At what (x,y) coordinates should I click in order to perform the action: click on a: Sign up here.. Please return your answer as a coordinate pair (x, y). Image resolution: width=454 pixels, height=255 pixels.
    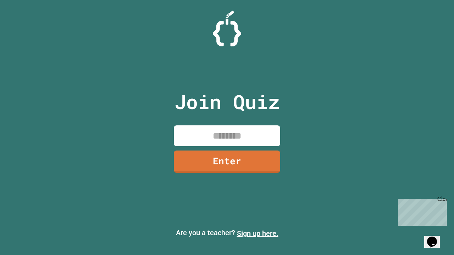
    Looking at the image, I should click on (258, 234).